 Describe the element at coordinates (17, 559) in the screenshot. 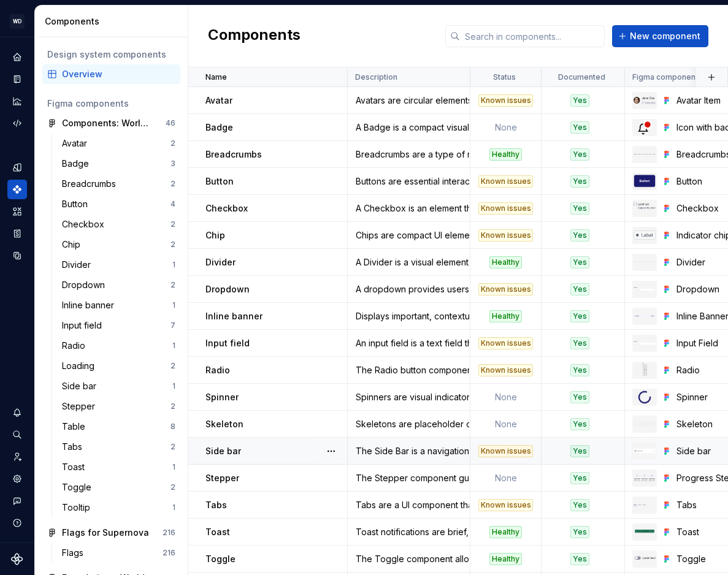

I see `svg: Supernova Logo` at that location.